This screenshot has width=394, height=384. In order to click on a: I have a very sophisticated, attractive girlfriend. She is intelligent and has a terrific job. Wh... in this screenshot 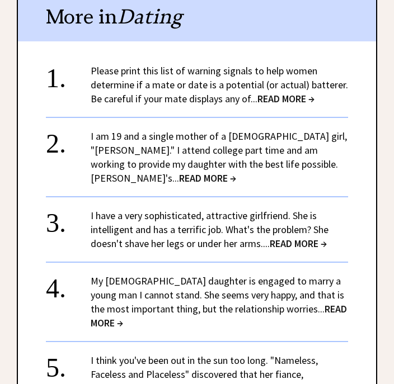, I will do `click(209, 230)`.